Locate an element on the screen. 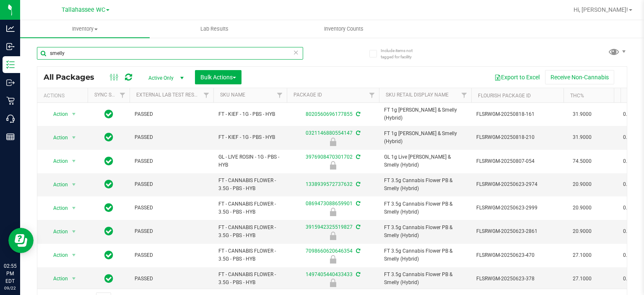 This screenshot has height=295, width=644. span: 31.9000 is located at coordinates (582, 114).